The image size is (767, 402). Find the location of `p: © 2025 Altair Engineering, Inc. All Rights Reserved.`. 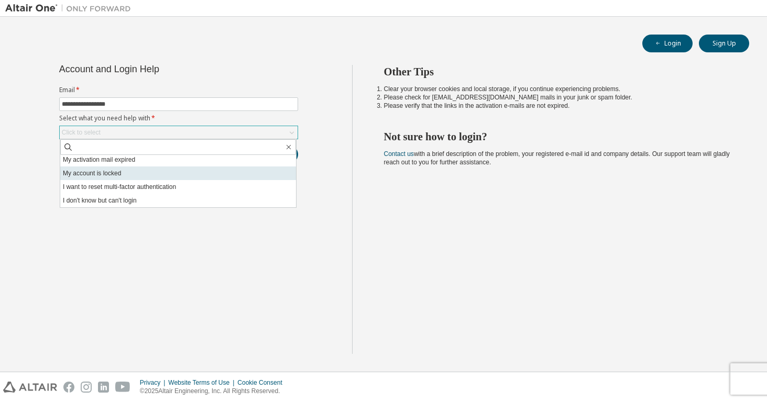

p: © 2025 Altair Engineering, Inc. All Rights Reserved. is located at coordinates (214, 391).